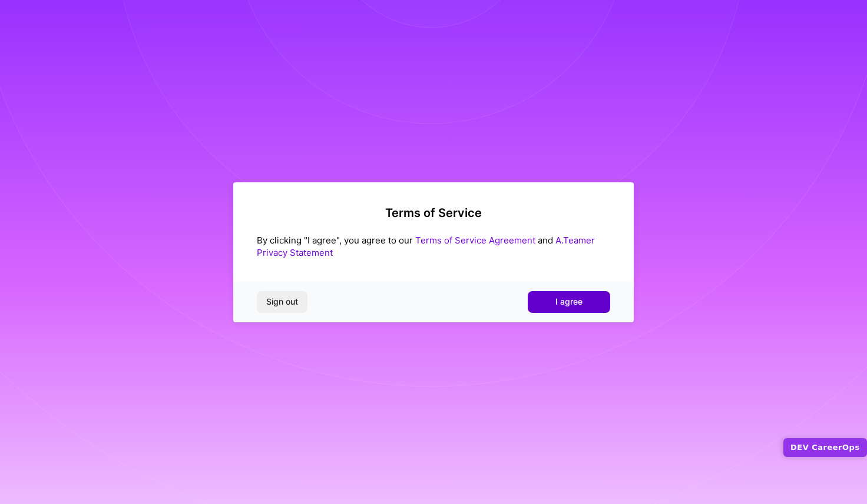  What do you see at coordinates (282, 302) in the screenshot?
I see `button: Sign out` at bounding box center [282, 302].